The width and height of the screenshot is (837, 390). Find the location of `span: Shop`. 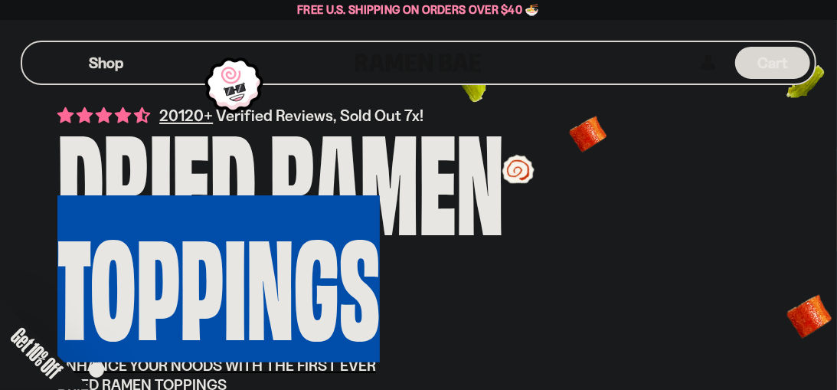

span: Shop is located at coordinates (106, 63).